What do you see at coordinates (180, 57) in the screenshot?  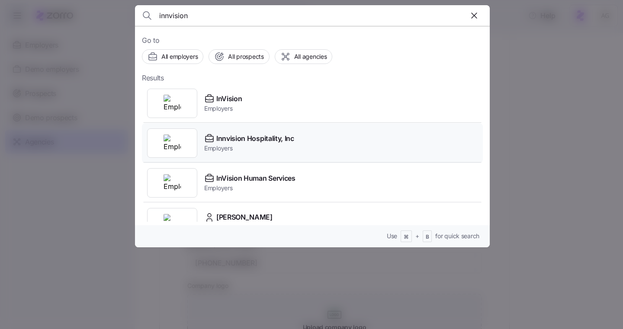 I see `span: All employers` at bounding box center [180, 57].